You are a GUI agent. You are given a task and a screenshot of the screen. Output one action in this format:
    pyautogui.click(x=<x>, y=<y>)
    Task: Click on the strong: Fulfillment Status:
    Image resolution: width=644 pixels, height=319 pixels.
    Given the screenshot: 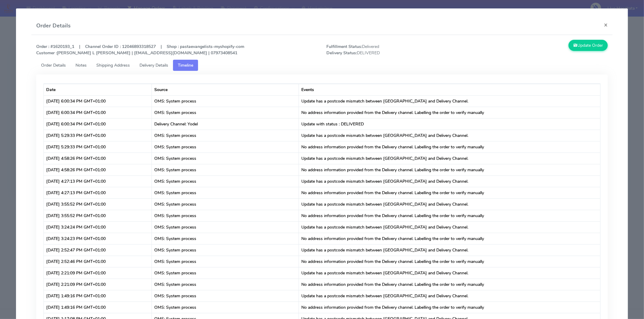 What is the action you would take?
    pyautogui.click(x=344, y=47)
    